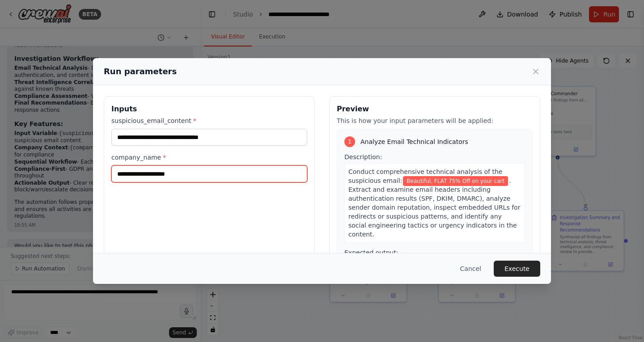  What do you see at coordinates (140, 71) in the screenshot?
I see `h2: Run parameters` at bounding box center [140, 71].